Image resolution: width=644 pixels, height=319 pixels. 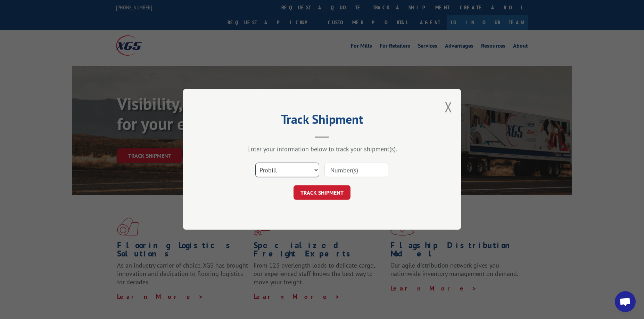 What do you see at coordinates (322, 149) in the screenshot?
I see `div: Enter your information below to track your shipment(s).` at bounding box center [322, 149].